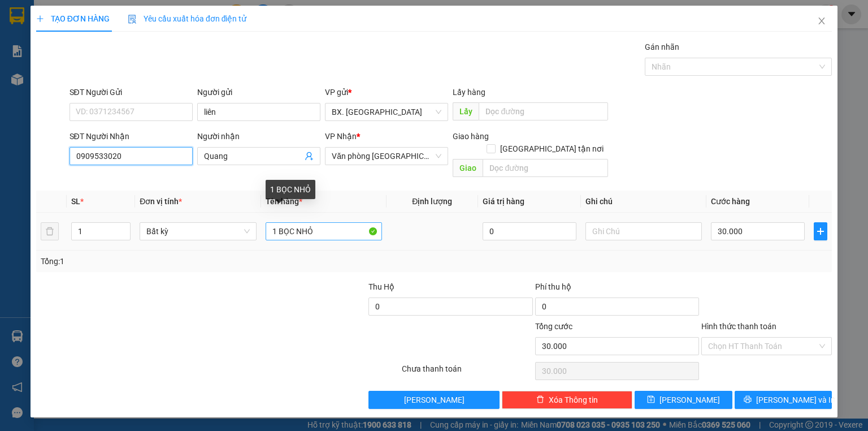 This screenshot has width=868, height=431. What do you see at coordinates (161, 202) in the screenshot?
I see `span: Đơn vị tính` at bounding box center [161, 202].